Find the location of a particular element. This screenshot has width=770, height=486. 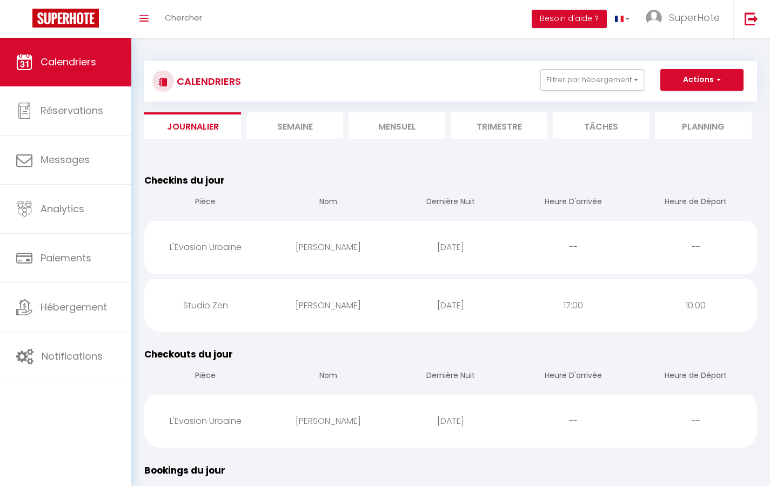

button: Besoin d'aide ? is located at coordinates (569, 19).